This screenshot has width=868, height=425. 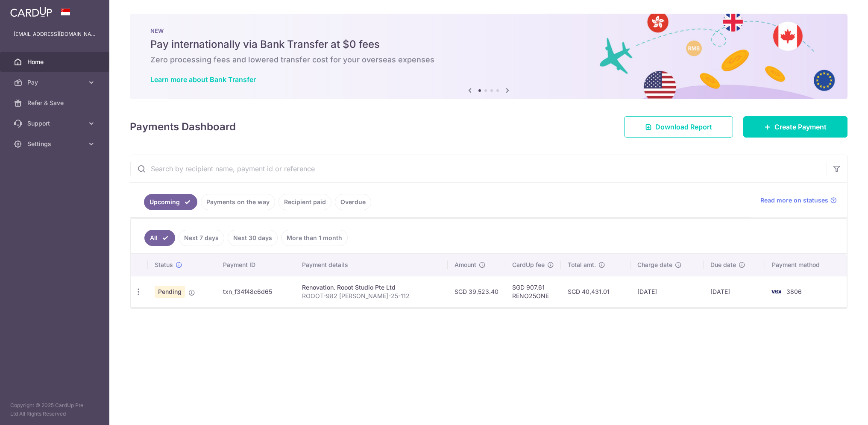 What do you see at coordinates (478, 169) in the screenshot?
I see `input: Search by recipient name, payment id or reference` at bounding box center [478, 169].